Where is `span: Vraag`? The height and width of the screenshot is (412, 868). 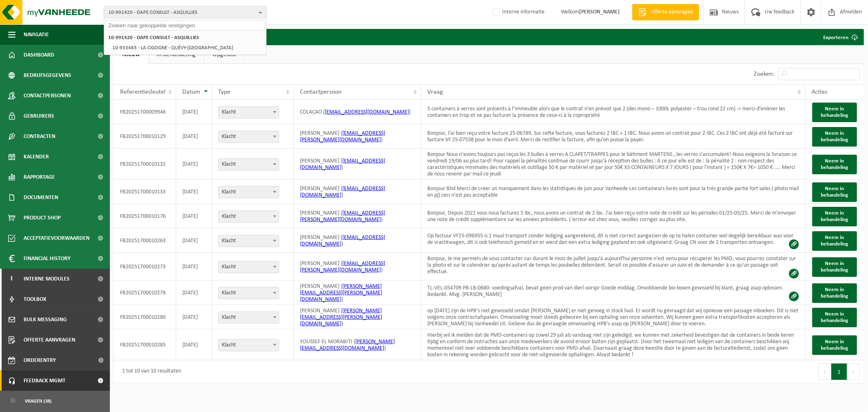
span: Vraag is located at coordinates (435, 92).